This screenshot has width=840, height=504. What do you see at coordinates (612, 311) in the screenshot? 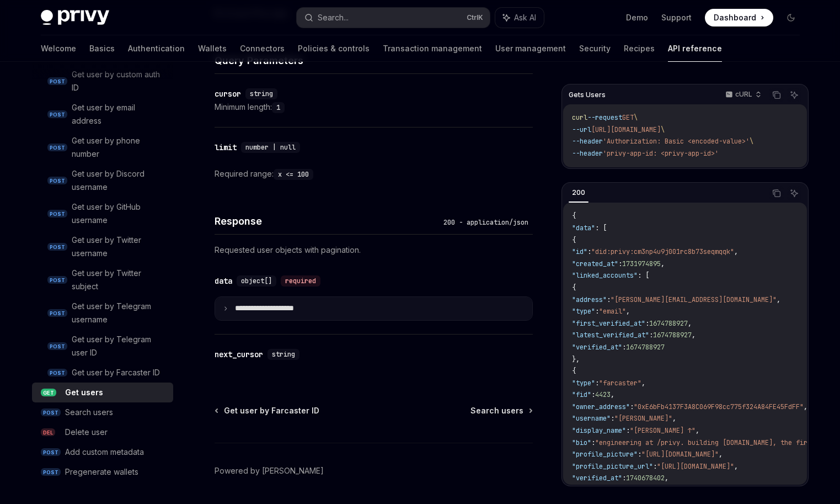
I see `span: "email"` at bounding box center [612, 311].